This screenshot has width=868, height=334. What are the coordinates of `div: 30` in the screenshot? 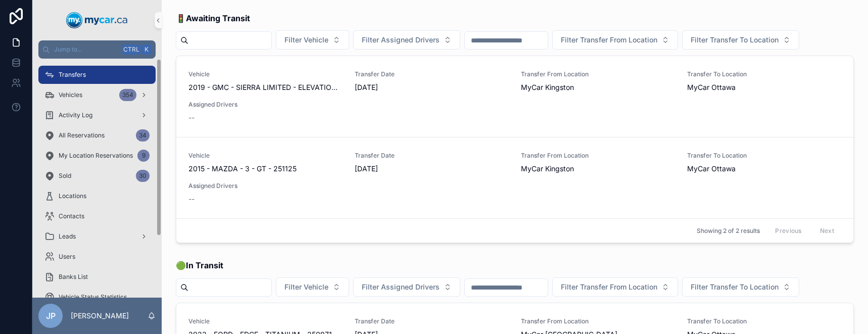 It's located at (143, 176).